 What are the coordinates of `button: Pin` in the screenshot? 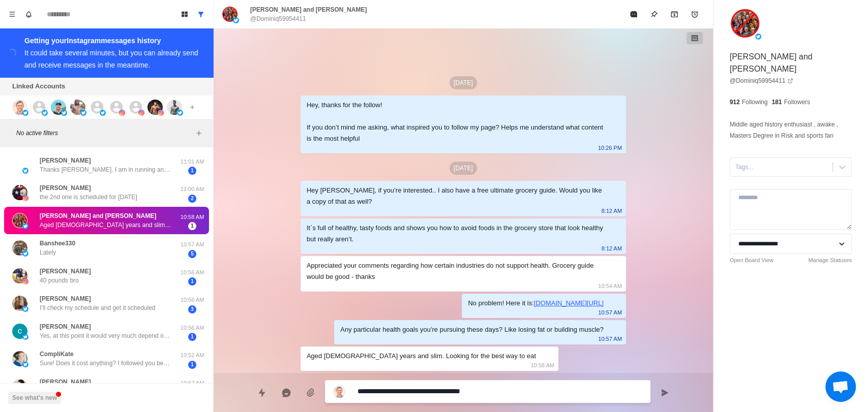 It's located at (654, 14).